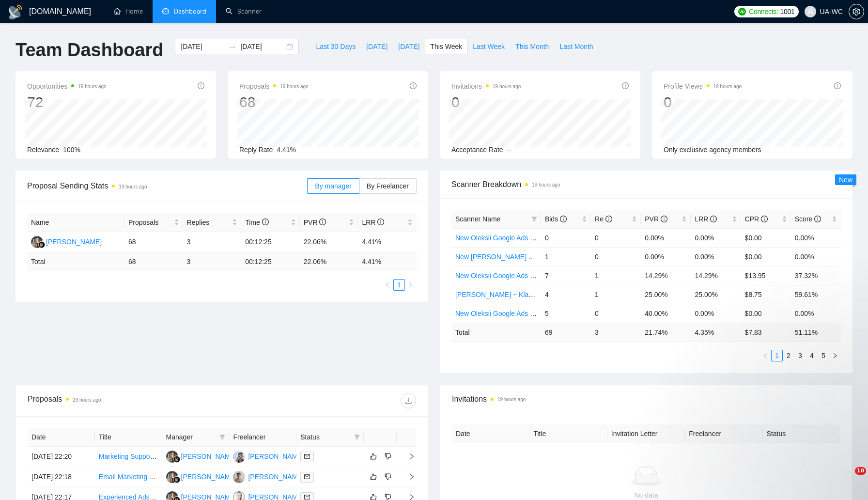  Describe the element at coordinates (239, 456) in the screenshot. I see `img: IG` at that location.